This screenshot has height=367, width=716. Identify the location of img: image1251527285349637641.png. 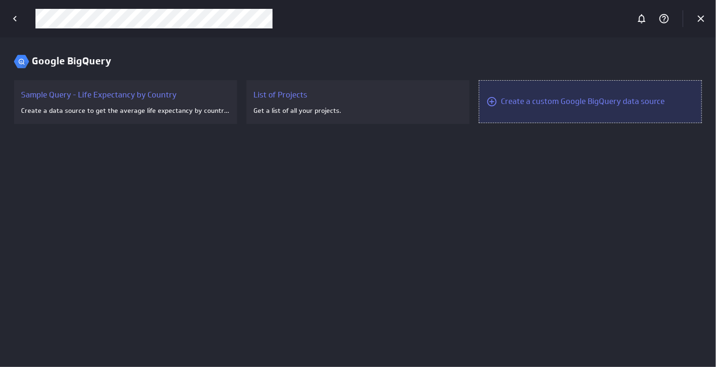
(21, 62).